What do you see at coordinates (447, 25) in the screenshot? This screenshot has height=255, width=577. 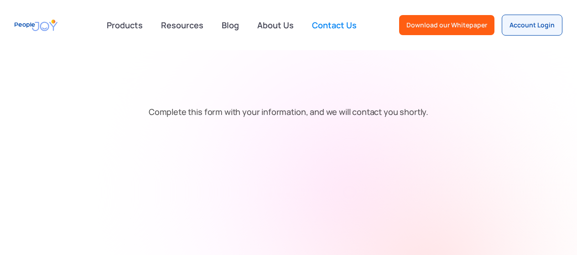 I see `div: Download our Whitepaper` at bounding box center [447, 25].